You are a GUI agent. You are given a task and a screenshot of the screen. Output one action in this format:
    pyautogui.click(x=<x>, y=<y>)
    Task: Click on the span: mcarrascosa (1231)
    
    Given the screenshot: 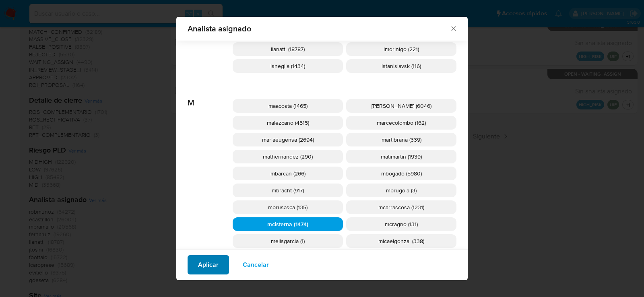 What is the action you would take?
    pyautogui.click(x=401, y=207)
    